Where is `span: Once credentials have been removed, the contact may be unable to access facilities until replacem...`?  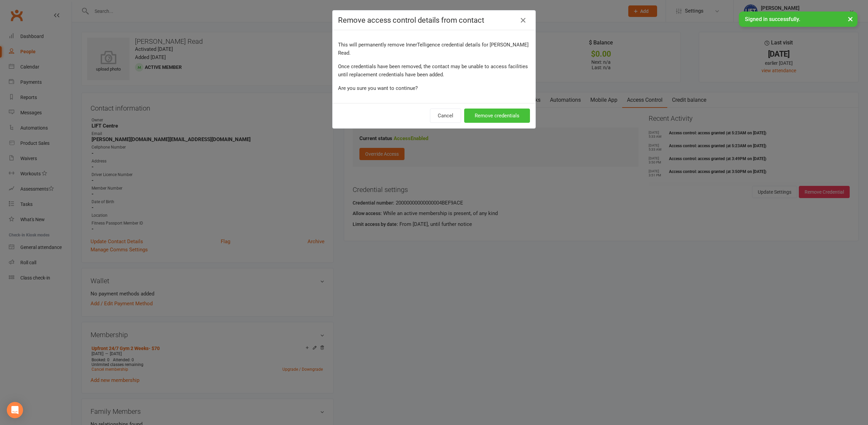 span: Once credentials have been removed, the contact may be unable to access facilities until replacem... is located at coordinates (433, 70).